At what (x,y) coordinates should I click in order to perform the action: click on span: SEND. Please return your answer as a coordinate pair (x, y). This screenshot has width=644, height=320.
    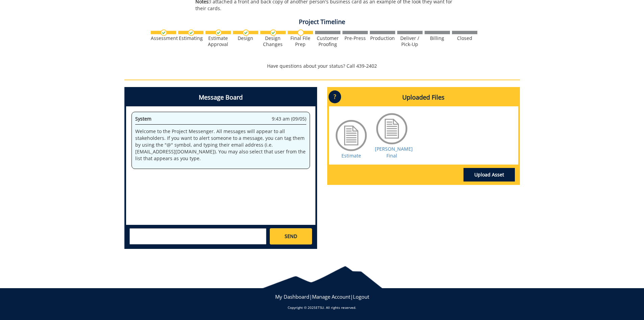
    Looking at the image, I should click on (291, 236).